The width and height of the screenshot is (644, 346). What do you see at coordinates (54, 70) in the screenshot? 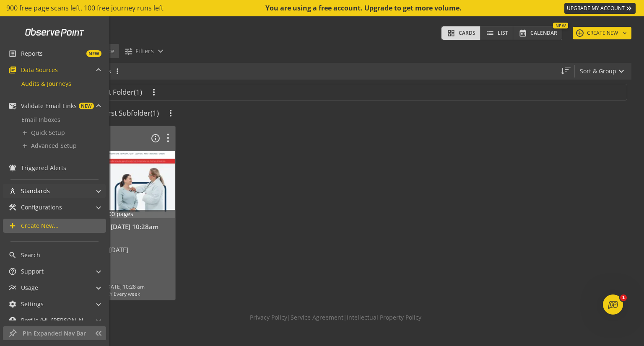
I see `mat-expansion-panel-header: Data Sources` at bounding box center [54, 70].